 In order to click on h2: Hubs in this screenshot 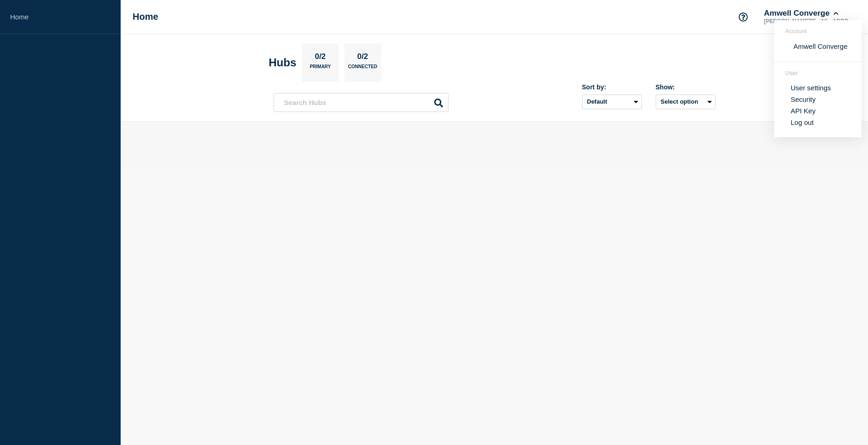, I will do `click(283, 63)`.